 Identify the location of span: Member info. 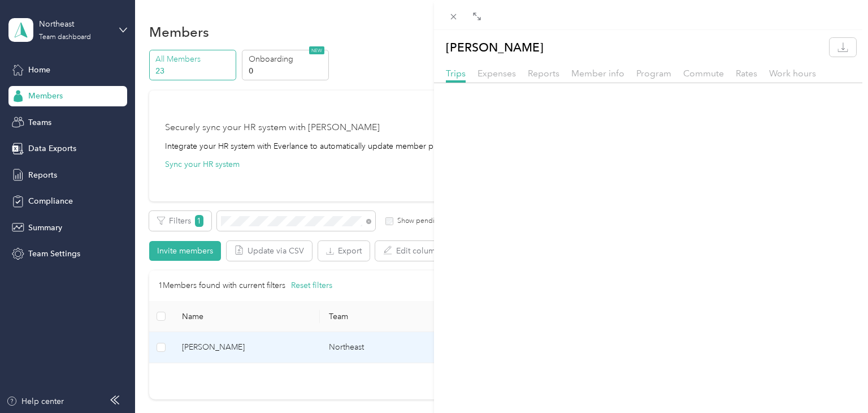
(598, 73).